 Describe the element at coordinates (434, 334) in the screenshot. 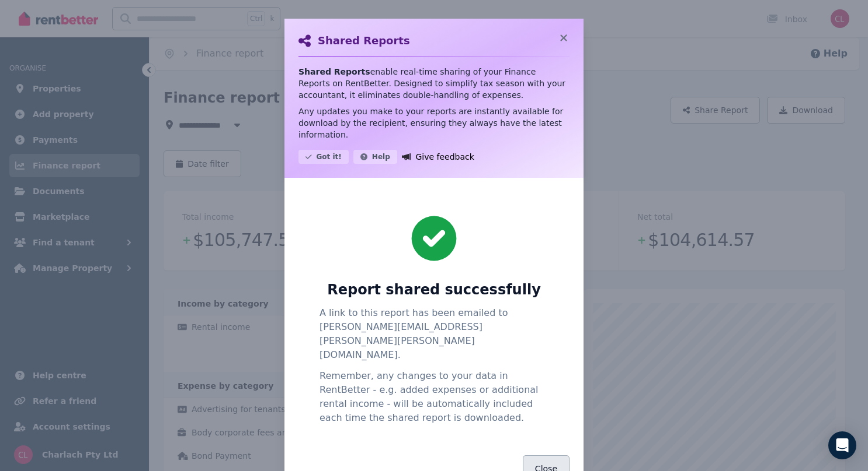

I see `p: A link to this report has been emailed to .` at that location.